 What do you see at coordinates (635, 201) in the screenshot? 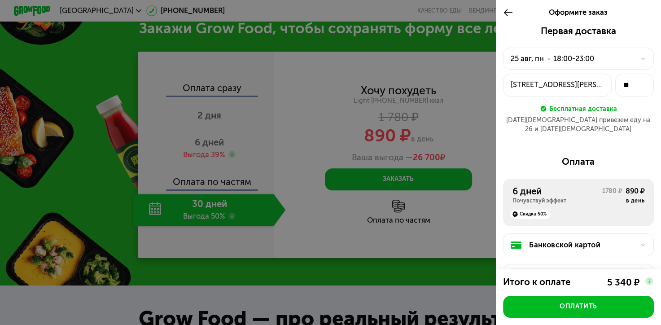
I see `div: в день` at bounding box center [635, 201].